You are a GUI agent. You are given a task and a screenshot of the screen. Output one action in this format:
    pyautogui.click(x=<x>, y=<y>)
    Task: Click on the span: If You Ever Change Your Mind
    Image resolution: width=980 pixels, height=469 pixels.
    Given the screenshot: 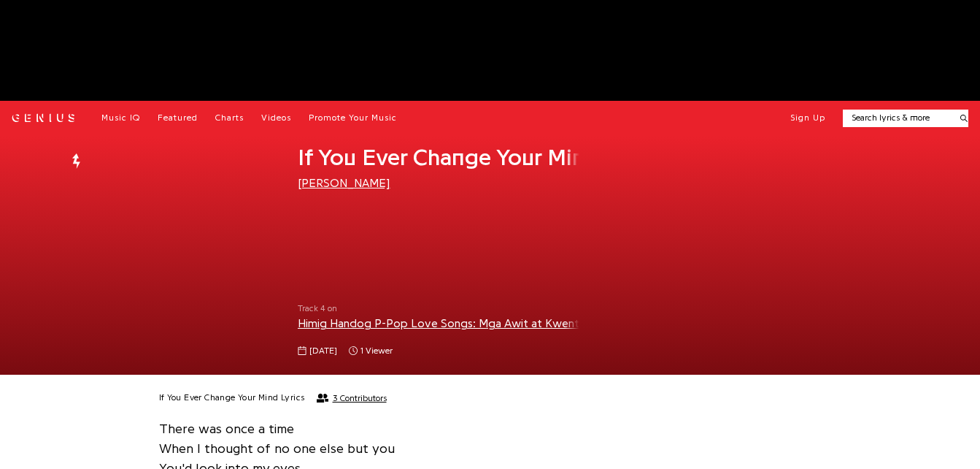 What is the action you would take?
    pyautogui.click(x=448, y=158)
    